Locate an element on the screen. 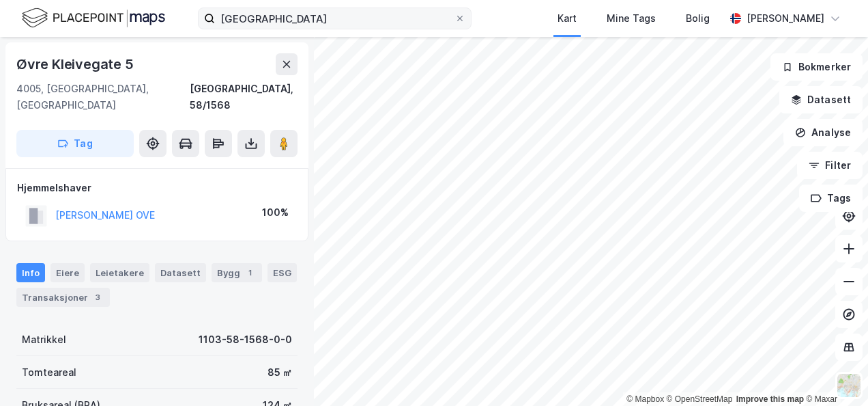  div: Leietakere is located at coordinates (120, 272).